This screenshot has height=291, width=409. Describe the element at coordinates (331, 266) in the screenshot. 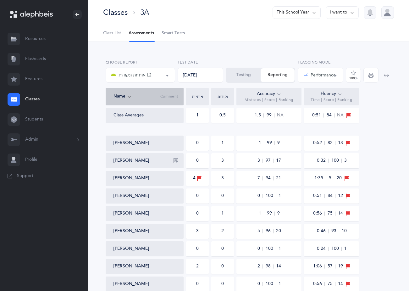

I see `span: 57` at that location.